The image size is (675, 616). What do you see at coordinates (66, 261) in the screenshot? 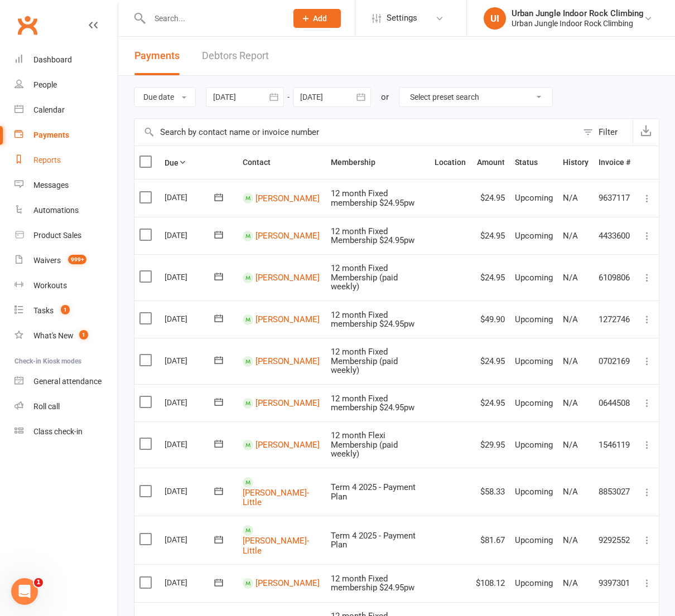
I see `a: Waivers 999+` at bounding box center [66, 261].